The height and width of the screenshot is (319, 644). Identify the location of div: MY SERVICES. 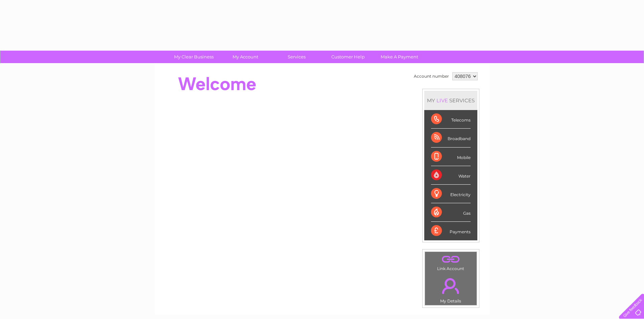
(450, 100).